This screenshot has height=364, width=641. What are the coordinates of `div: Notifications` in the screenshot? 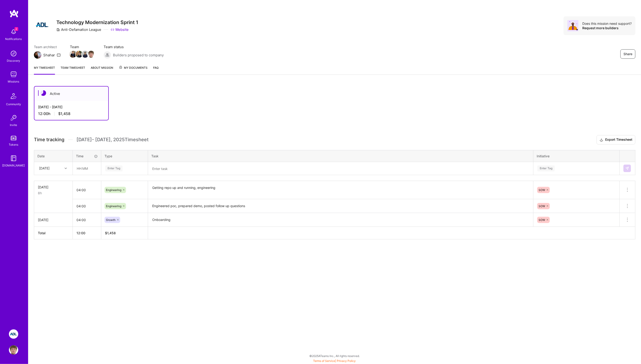 It's located at (13, 39).